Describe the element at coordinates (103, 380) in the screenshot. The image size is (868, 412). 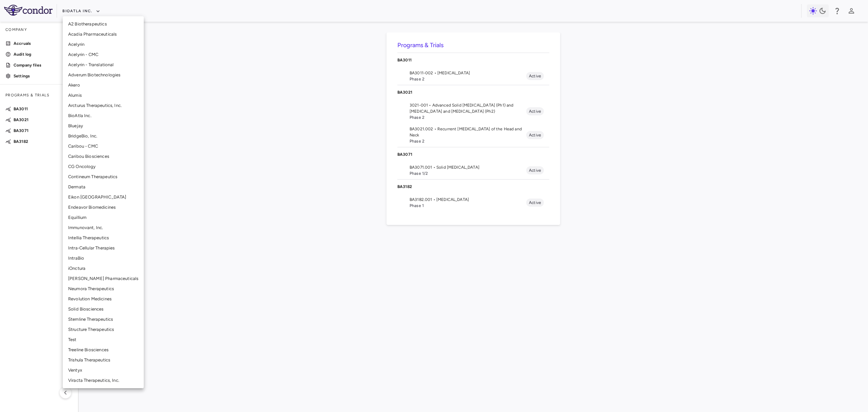
I see `li: Viracta Therapeutics, Inc.` at that location.